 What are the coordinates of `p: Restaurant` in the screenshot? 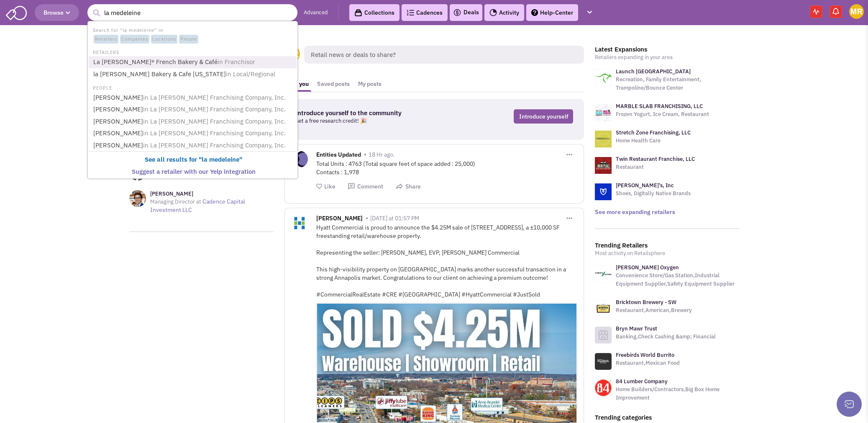 It's located at (655, 167).